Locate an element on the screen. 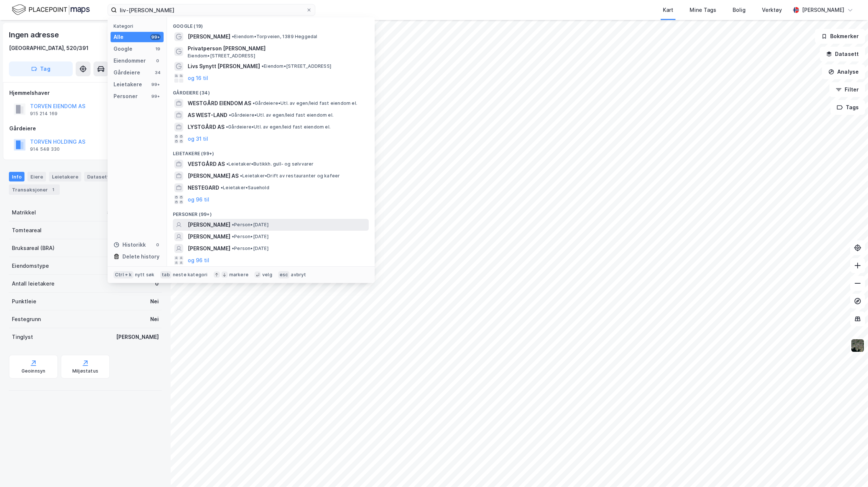  div: Ctrl + k is located at coordinates (123, 275).